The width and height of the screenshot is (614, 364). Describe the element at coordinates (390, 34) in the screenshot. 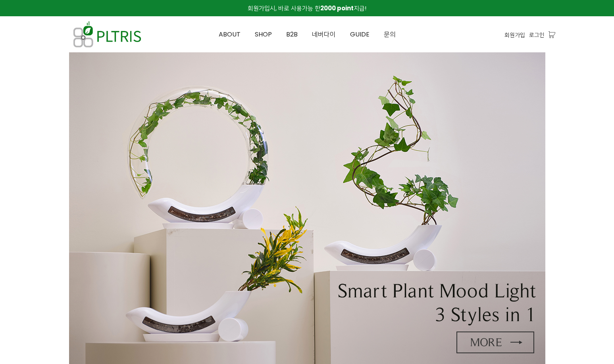

I see `span: 문의` at that location.